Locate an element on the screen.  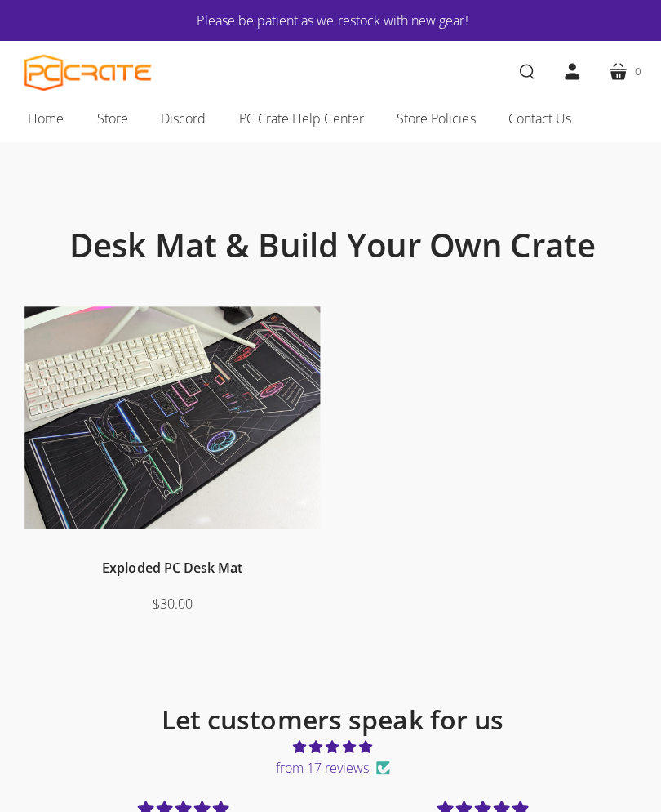
h2: Let customers speak for us is located at coordinates (331, 715).